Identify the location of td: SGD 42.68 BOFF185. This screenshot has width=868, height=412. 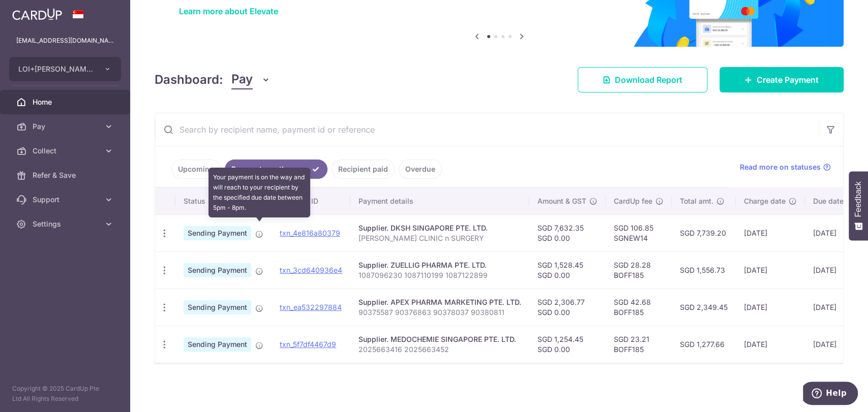
(639, 307).